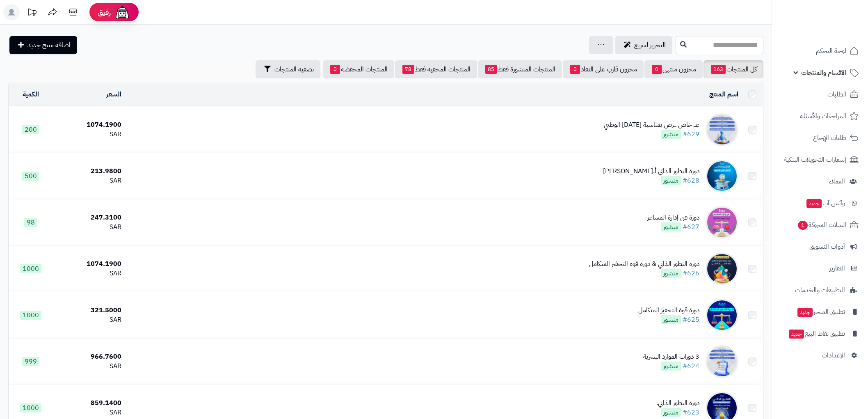 The height and width of the screenshot is (419, 868). Describe the element at coordinates (673, 70) in the screenshot. I see `a: مخزون منتهي0` at that location.